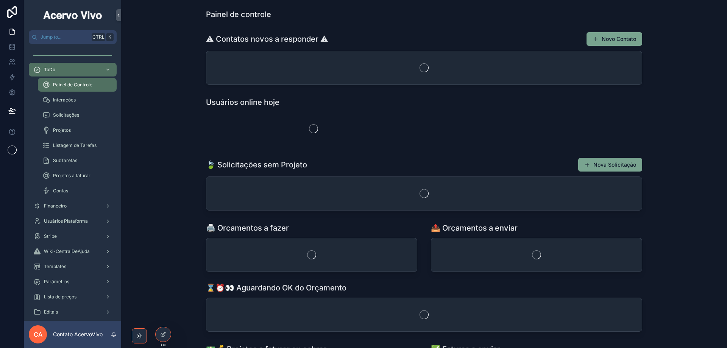 The height and width of the screenshot is (348, 727). I want to click on p: Contato AcervoVivo, so click(78, 334).